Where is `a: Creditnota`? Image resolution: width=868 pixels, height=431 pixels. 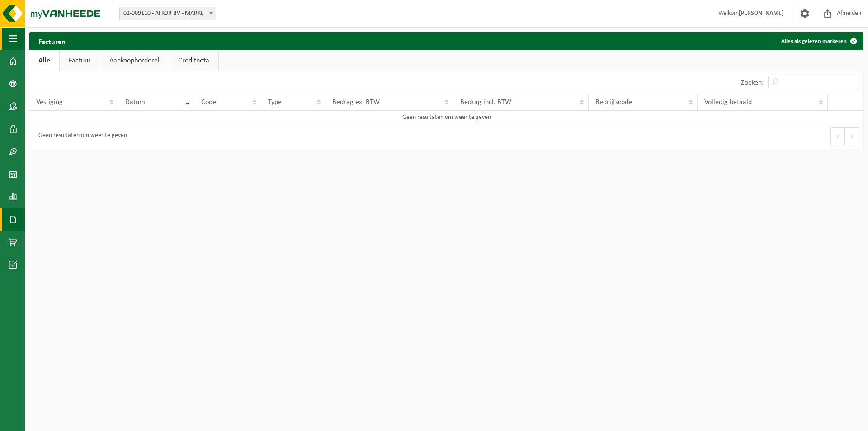
a: Creditnota is located at coordinates (193, 61).